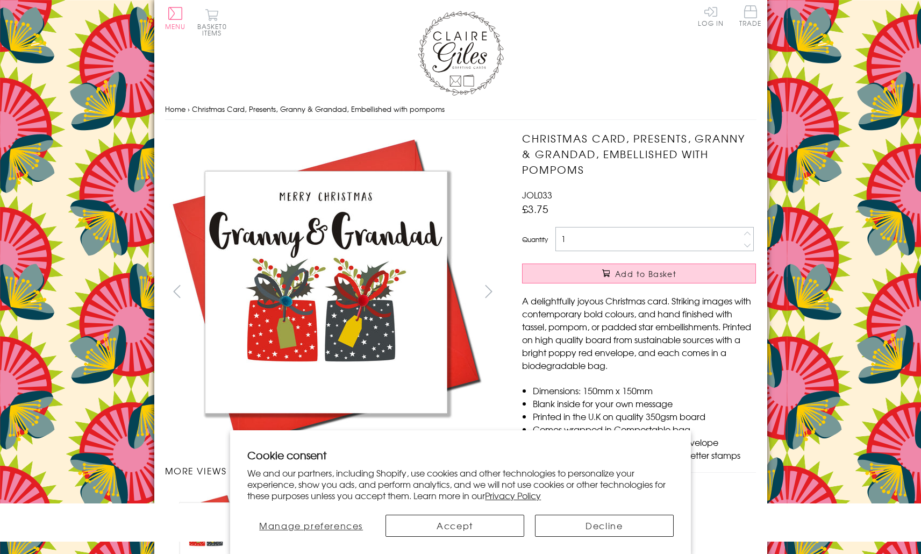  What do you see at coordinates (535, 239) in the screenshot?
I see `label: Quantity` at bounding box center [535, 239].